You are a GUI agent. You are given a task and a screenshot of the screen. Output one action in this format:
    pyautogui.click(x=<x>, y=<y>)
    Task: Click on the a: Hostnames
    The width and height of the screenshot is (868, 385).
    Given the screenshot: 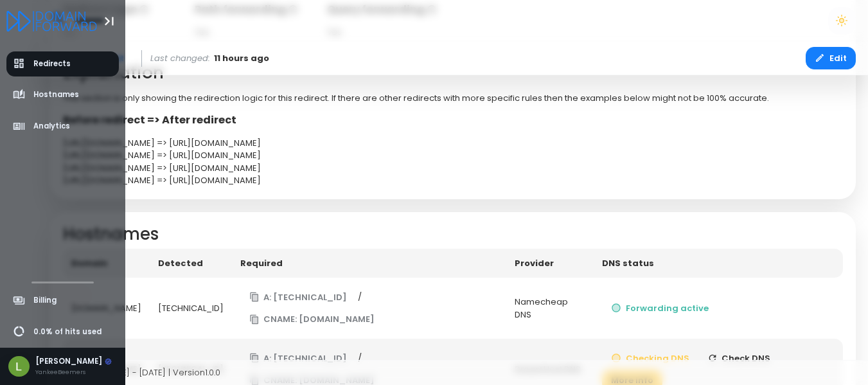 What is the action you would take?
    pyautogui.click(x=63, y=95)
    